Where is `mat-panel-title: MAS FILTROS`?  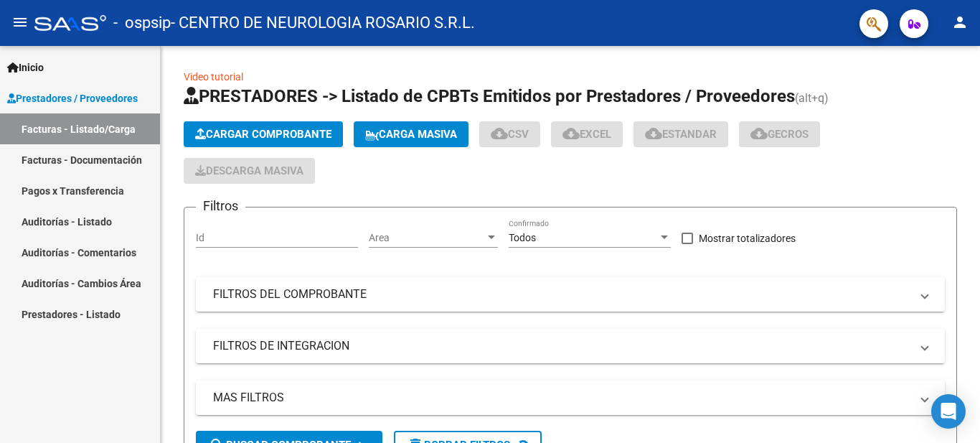
mat-panel-title: MAS FILTROS is located at coordinates (562, 398).